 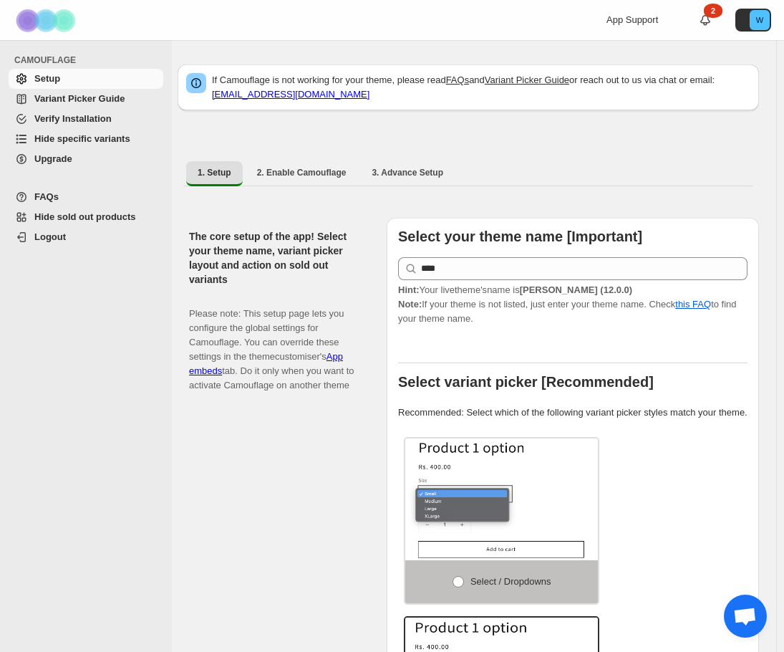 What do you see at coordinates (573, 304) in the screenshot?
I see `p: If your theme is not listed, just enter your theme name. Check to find your theme name.` at bounding box center [573, 304].